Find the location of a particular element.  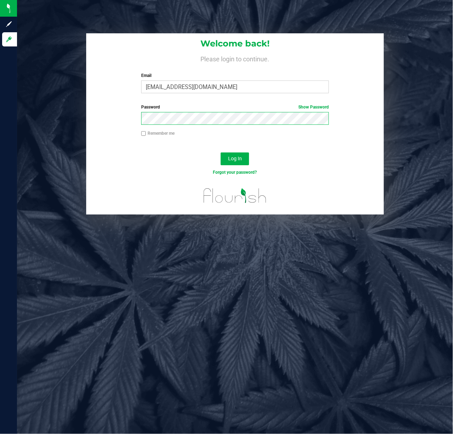

h4: Please login to continue. is located at coordinates (235, 58).